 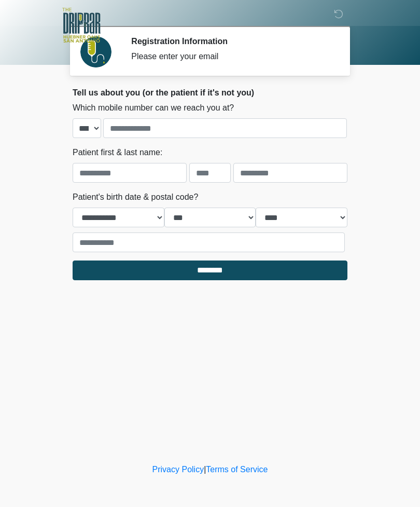 What do you see at coordinates (96, 52) in the screenshot?
I see `img: Agent Avatar` at bounding box center [96, 52].